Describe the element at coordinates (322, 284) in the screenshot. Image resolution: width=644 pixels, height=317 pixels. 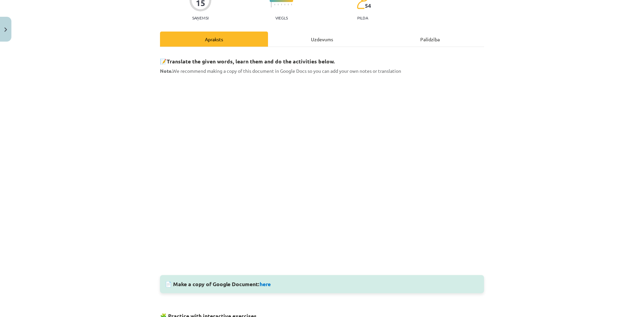
I see `div: 📄 Make a copy of Google Document:` at that location.